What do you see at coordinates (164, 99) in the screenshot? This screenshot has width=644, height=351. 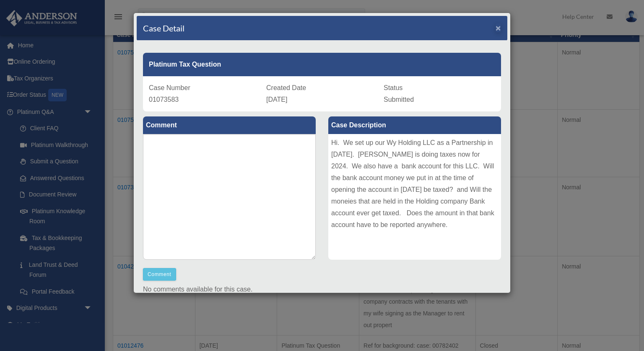 I see `span: 01073583` at bounding box center [164, 99].